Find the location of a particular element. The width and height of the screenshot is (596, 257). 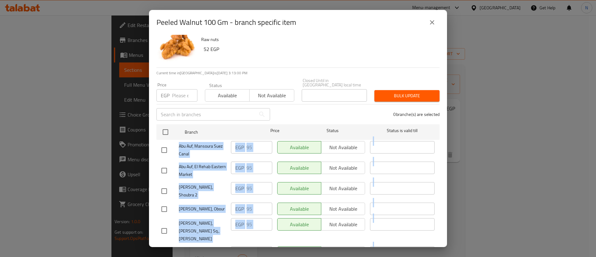

h2: Peeled Walnut 100 Gm - branch specific item is located at coordinates (226, 22).